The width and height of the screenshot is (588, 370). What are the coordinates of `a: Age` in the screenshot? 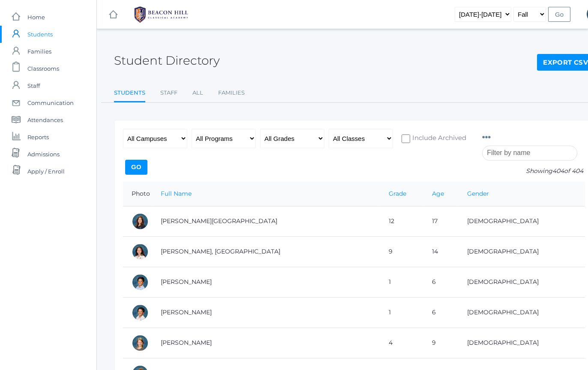 It's located at (438, 193).